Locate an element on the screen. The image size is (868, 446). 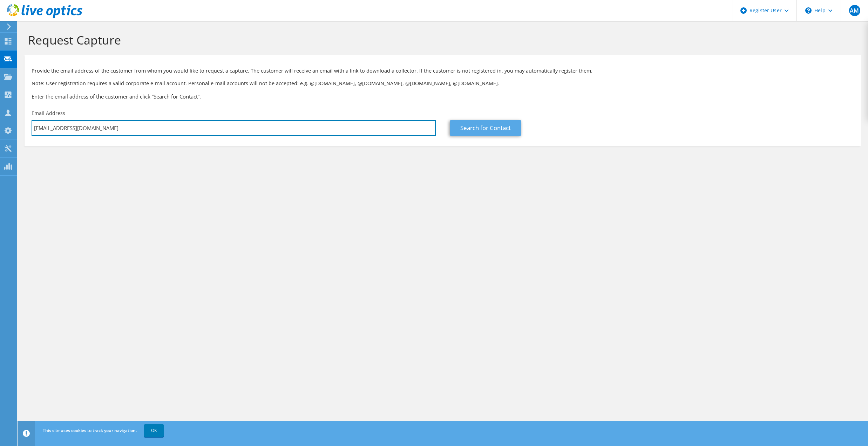
p: Note: User registration requires a valid corporate e-mail account. Personal e-mail accounts will ... is located at coordinates (443, 84).